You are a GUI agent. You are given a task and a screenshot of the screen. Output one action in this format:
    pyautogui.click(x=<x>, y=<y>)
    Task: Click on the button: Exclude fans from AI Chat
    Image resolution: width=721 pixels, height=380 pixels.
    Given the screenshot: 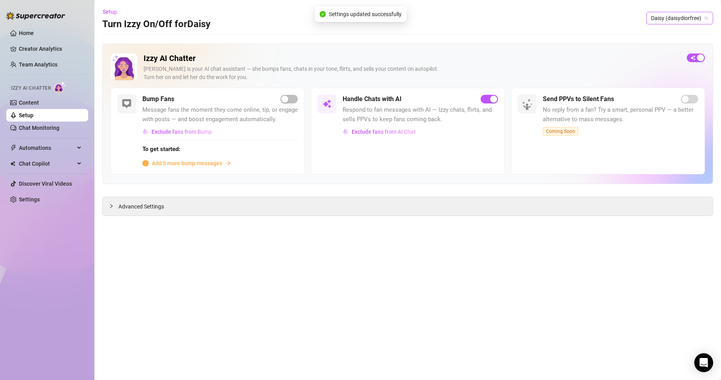 What is the action you would take?
    pyautogui.click(x=379, y=132)
    